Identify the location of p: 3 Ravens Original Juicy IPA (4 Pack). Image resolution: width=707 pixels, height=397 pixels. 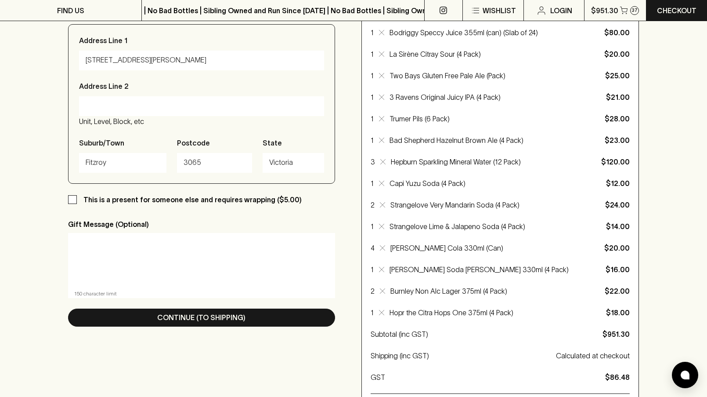
(485, 97).